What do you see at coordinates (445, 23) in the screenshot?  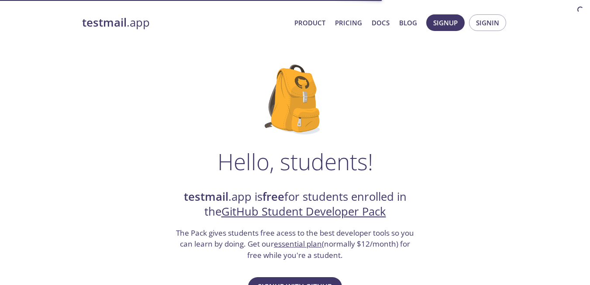 I see `span: Signup` at bounding box center [445, 23].